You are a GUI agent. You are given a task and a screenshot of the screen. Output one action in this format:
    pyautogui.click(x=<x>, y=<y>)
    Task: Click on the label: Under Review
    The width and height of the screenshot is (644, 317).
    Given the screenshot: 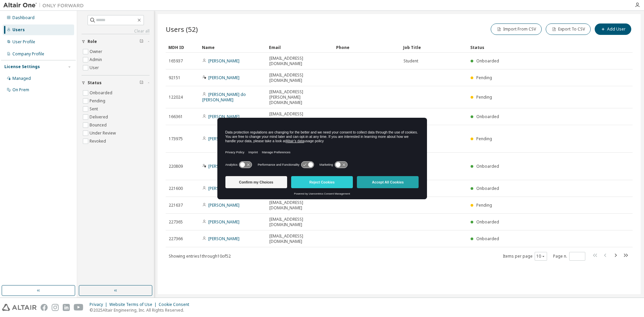 What is the action you would take?
    pyautogui.click(x=103, y=133)
    